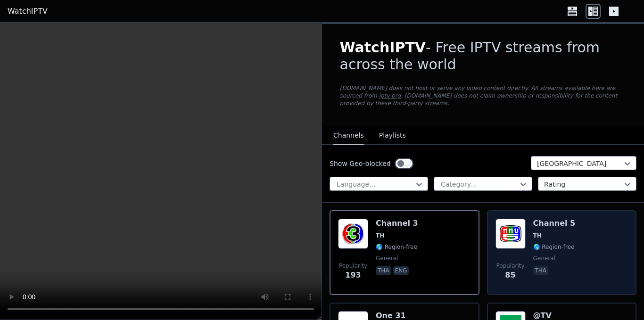 This screenshot has height=320, width=644. I want to click on h6: Channel 5, so click(554, 224).